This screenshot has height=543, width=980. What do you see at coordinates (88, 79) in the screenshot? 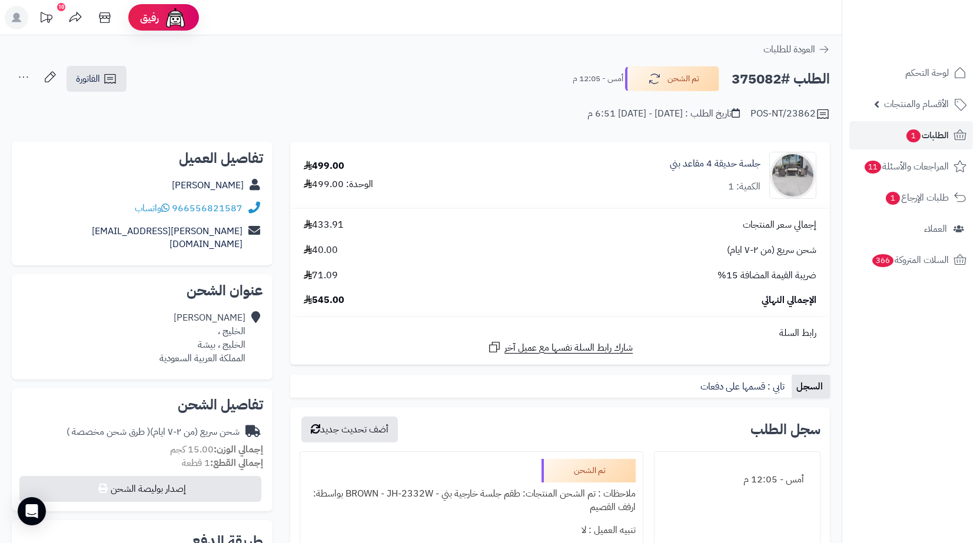
I see `span: الفاتورة` at bounding box center [88, 79].